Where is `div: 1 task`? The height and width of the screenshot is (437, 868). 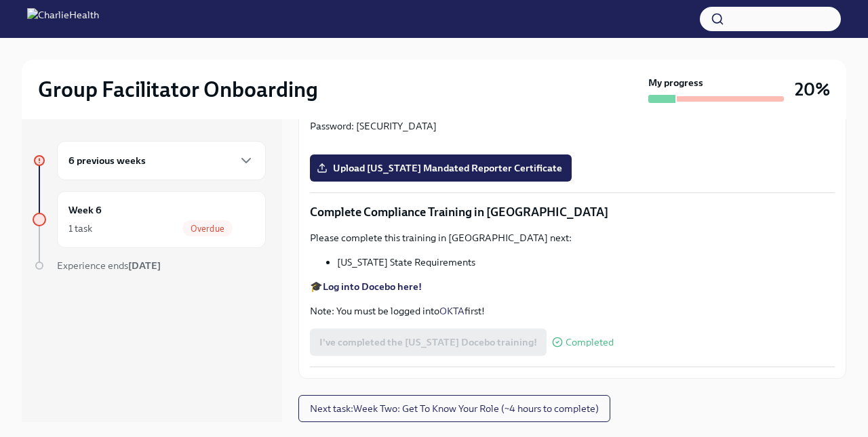
div: 1 task is located at coordinates (80, 229).